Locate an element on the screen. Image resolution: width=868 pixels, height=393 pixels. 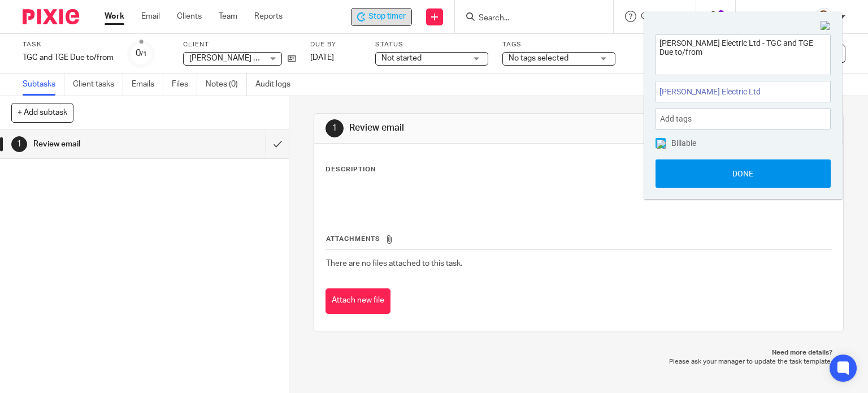
label: Client is located at coordinates (240, 44).